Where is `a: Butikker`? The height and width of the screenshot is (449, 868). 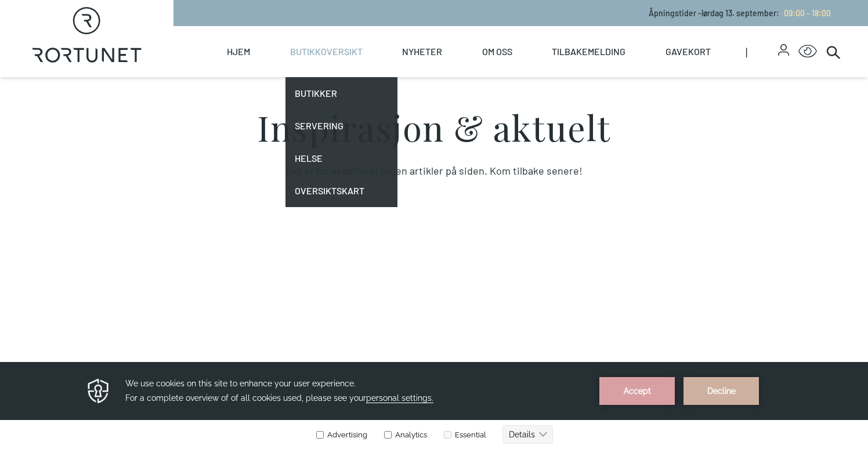
a: Butikker is located at coordinates (342, 94).